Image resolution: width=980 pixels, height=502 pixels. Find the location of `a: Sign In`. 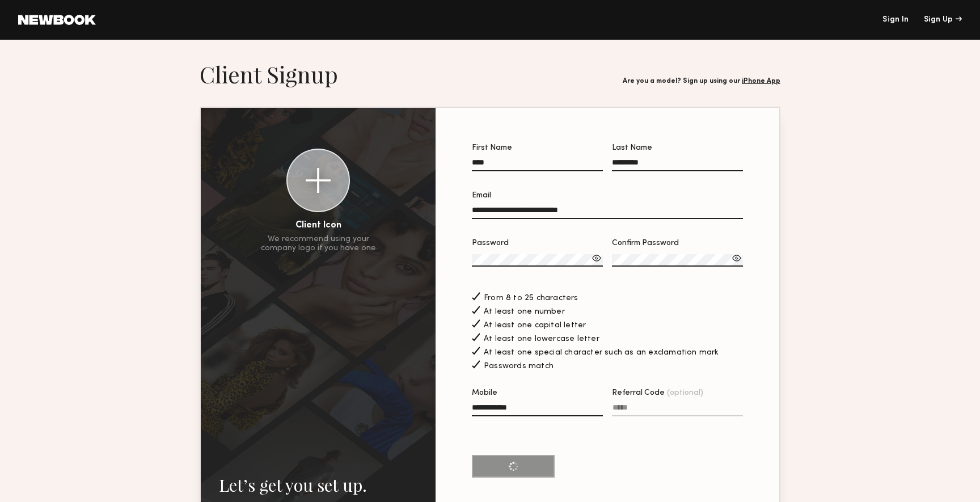

a: Sign In is located at coordinates (896, 20).